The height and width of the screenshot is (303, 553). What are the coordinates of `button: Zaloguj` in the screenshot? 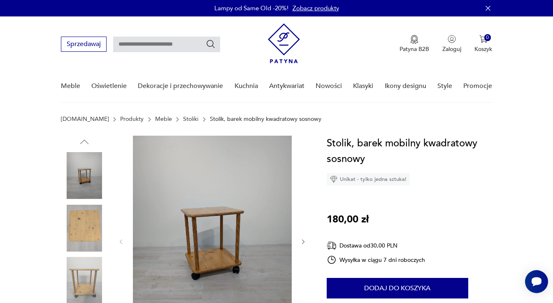 It's located at (452, 44).